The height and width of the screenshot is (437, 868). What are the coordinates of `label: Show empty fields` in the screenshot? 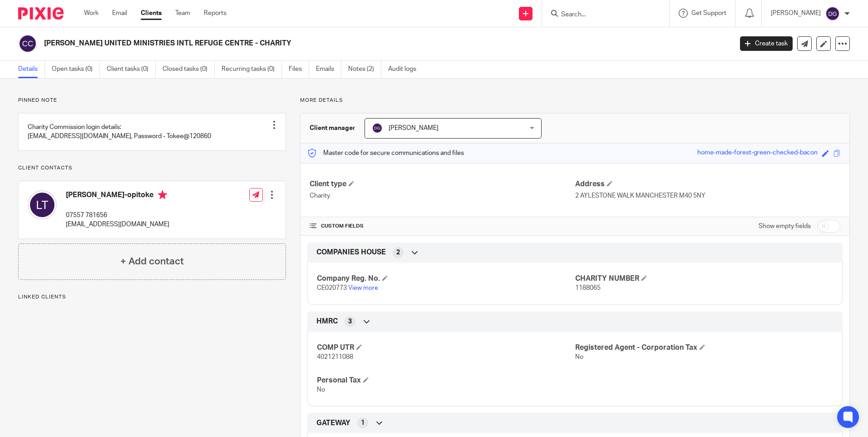 It's located at (784, 226).